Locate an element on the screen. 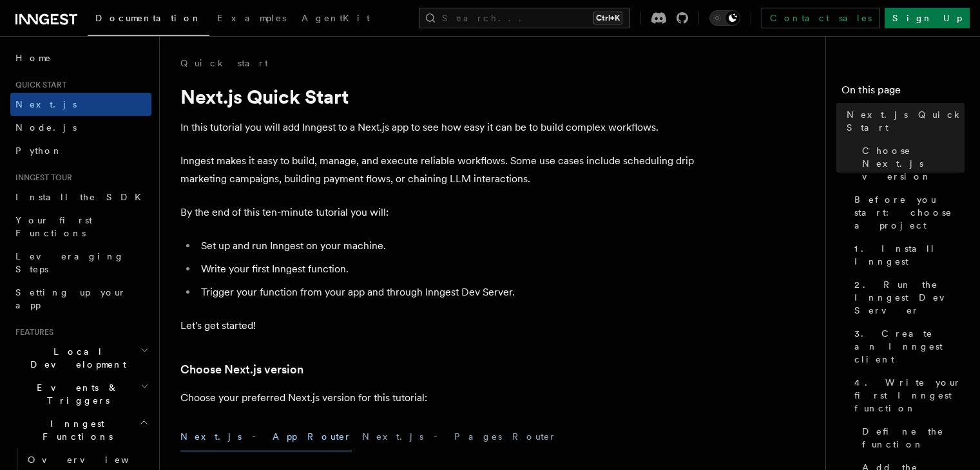  span: AgentKit is located at coordinates (335, 18).